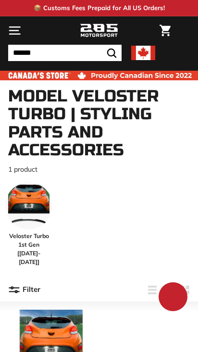 The height and width of the screenshot is (352, 198). What do you see at coordinates (165, 30) in the screenshot?
I see `a: Cart` at bounding box center [165, 30].